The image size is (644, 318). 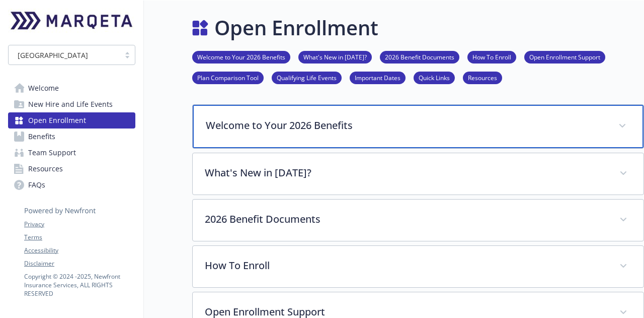 What do you see at coordinates (80, 263) in the screenshot?
I see `a: Disclaimer` at bounding box center [80, 263].